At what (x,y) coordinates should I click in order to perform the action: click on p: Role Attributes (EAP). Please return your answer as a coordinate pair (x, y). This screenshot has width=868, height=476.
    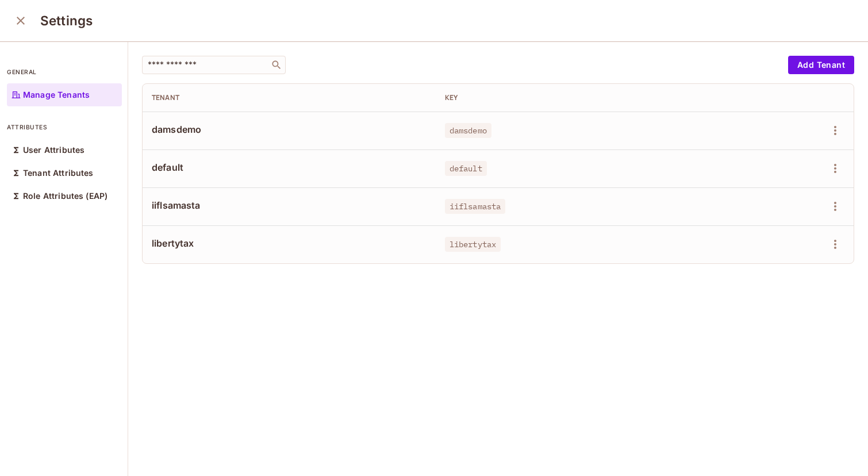
    Looking at the image, I should click on (65, 196).